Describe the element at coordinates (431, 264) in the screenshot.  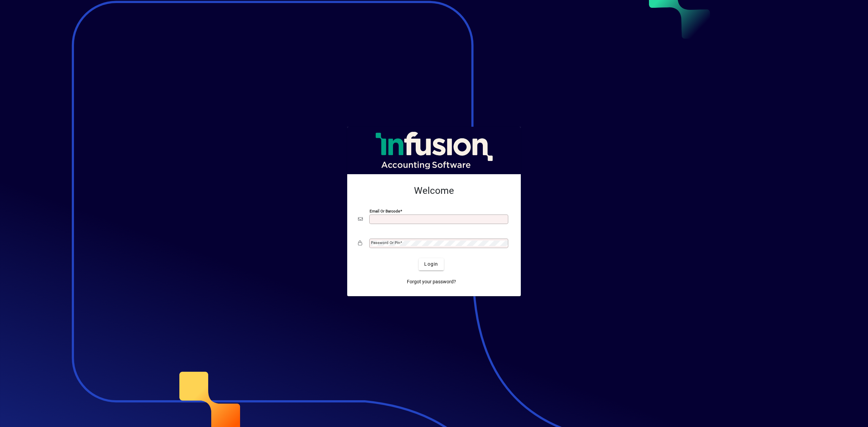
I see `button: Login` at that location.